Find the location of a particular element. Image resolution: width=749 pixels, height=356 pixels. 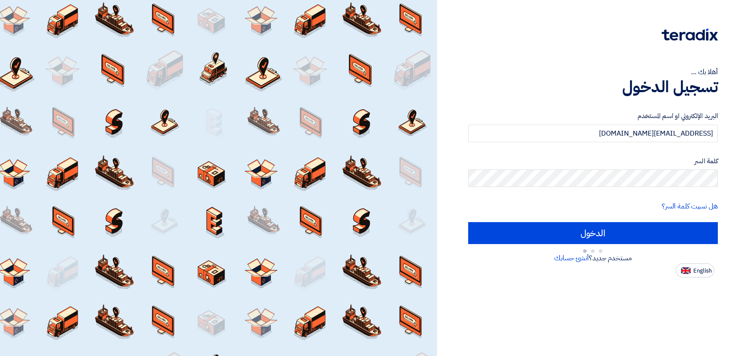

span: English is located at coordinates (703, 271).